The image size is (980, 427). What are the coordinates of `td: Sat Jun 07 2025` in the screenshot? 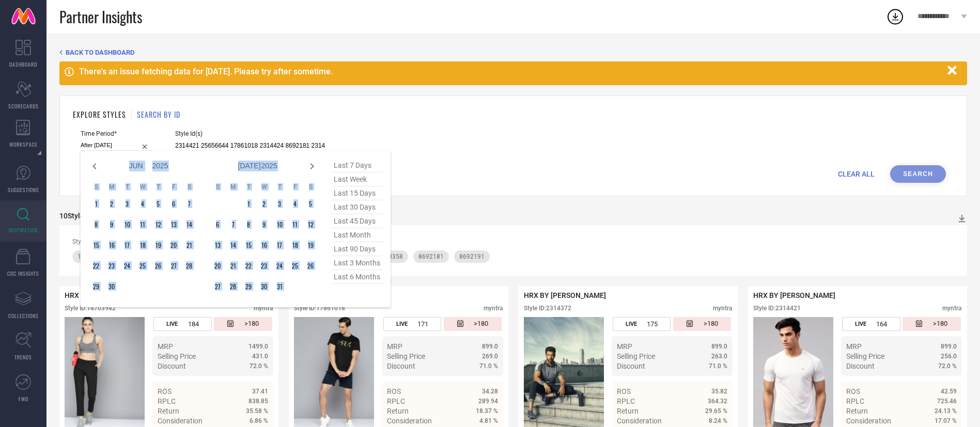 It's located at (189, 204).